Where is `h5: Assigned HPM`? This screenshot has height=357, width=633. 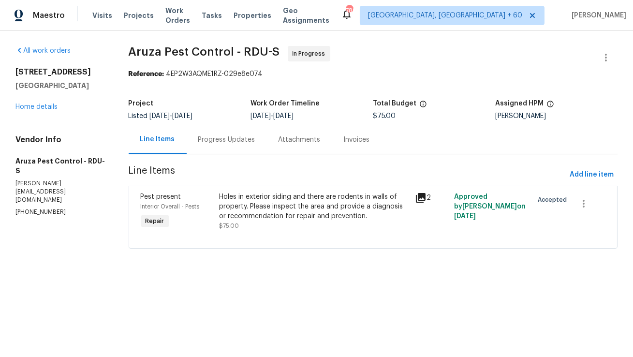 h5: Assigned HPM is located at coordinates (519, 103).